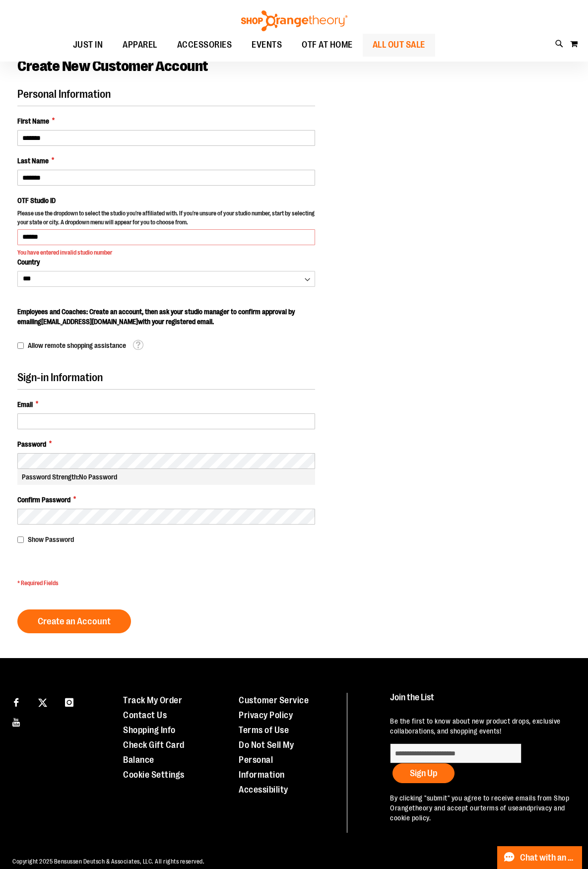 The width and height of the screenshot is (588, 869). What do you see at coordinates (77, 346) in the screenshot?
I see `span: Allow remote shopping assistance` at bounding box center [77, 346].